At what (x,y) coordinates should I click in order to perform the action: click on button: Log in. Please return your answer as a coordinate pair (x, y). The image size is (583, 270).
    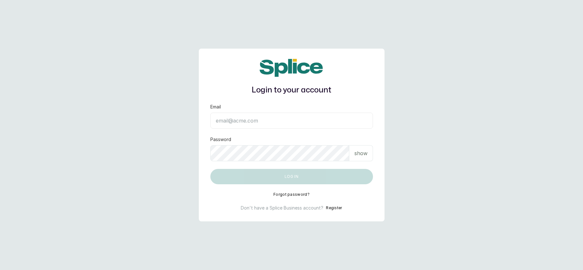
    Looking at the image, I should click on (292, 177).